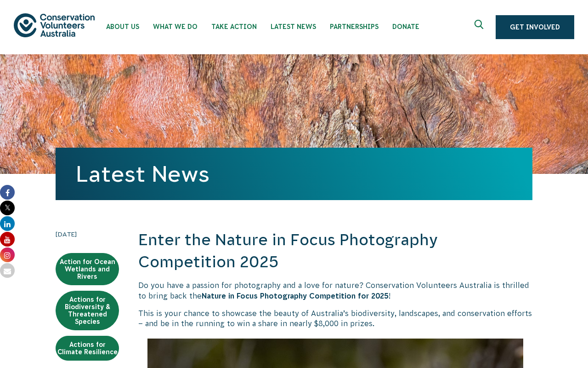  What do you see at coordinates (480, 27) in the screenshot?
I see `button: Expand search box Close search box` at bounding box center [480, 27].